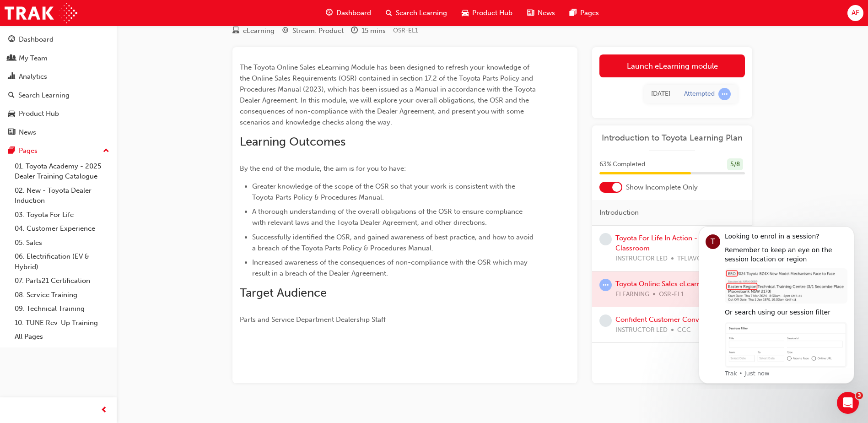  Describe the element at coordinates (416, 13) in the screenshot. I see `a: search-iconSearch Learning` at that location.